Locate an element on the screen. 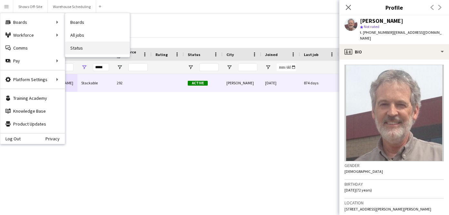 The width and height of the screenshot is (449, 215). span: Not rated is located at coordinates (371, 26).